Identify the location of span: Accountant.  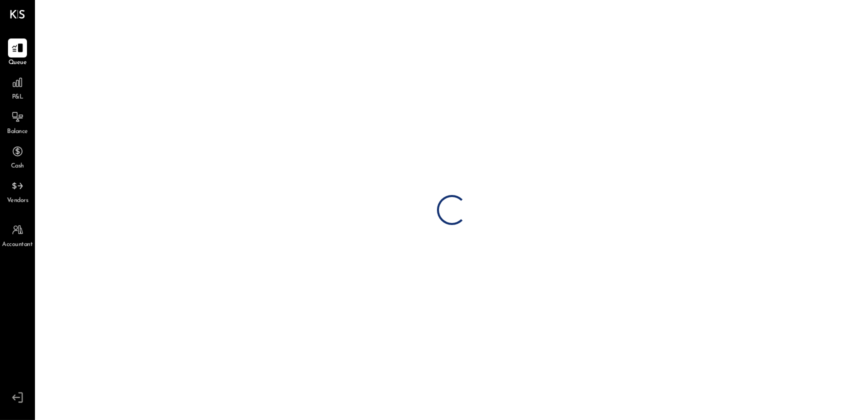
(17, 245).